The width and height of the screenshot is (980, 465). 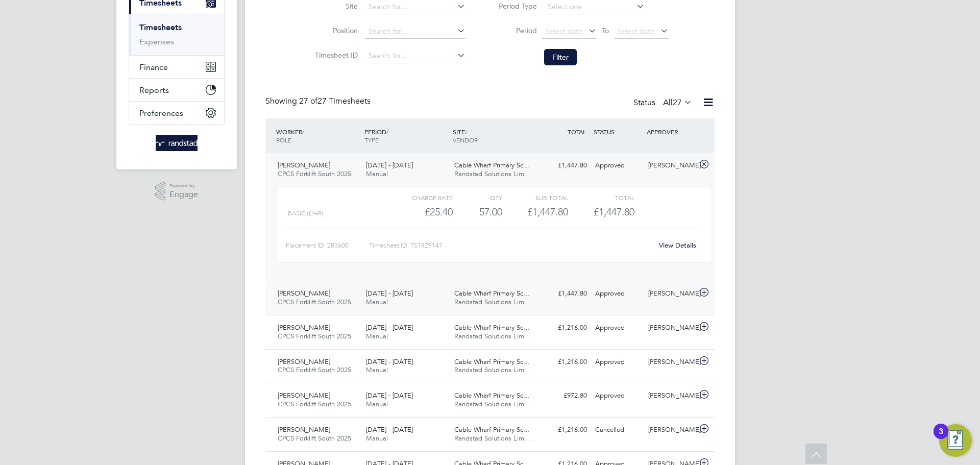 What do you see at coordinates (618, 132) in the screenshot?
I see `div: STATUS` at bounding box center [618, 132].